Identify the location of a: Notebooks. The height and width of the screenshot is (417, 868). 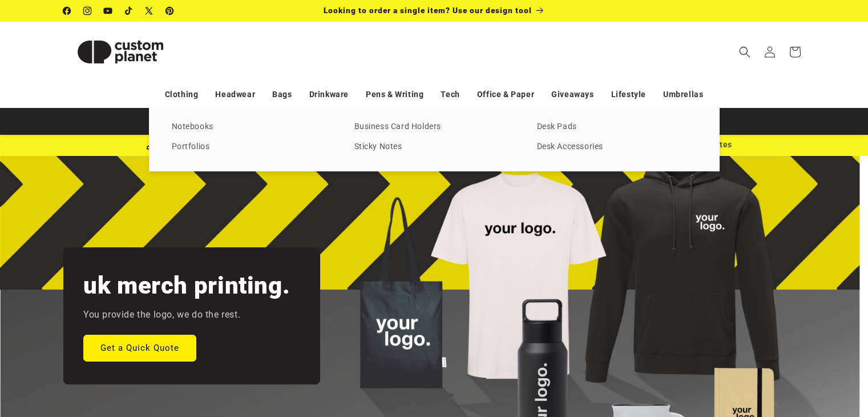
(252, 127).